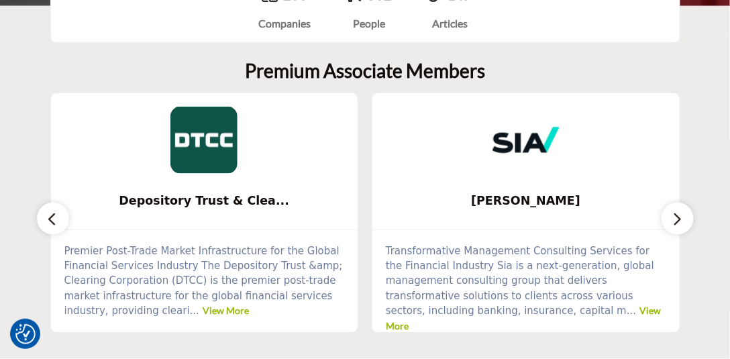 This screenshot has height=359, width=730. Describe the element at coordinates (205, 201) in the screenshot. I see `a: Depository Trust & Clea...` at that location.